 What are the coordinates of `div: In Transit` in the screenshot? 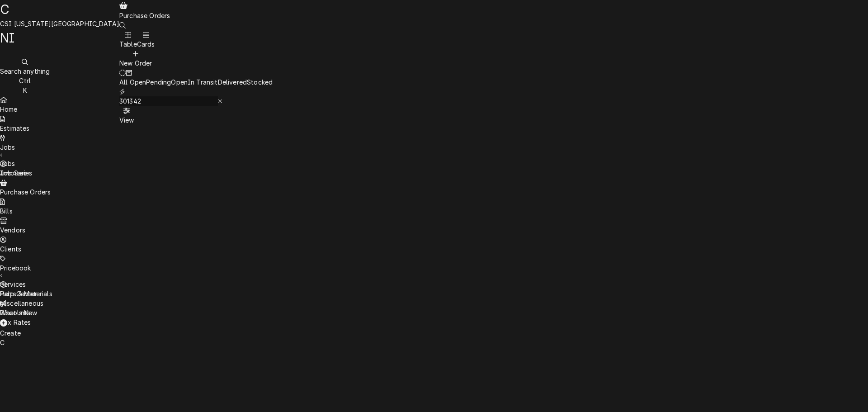 It's located at (202, 82).